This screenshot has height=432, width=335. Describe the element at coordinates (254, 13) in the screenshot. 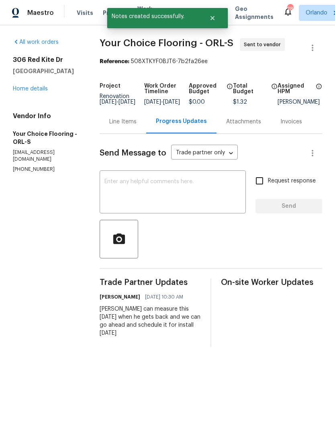

I see `span: Geo Assignments` at that location.